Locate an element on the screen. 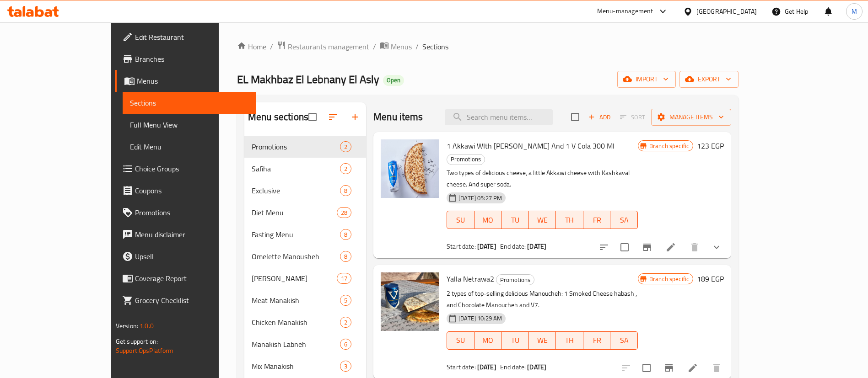 Image resolution: width=868 pixels, height=378 pixels. div: Fasting Menu8 is located at coordinates (305, 234).